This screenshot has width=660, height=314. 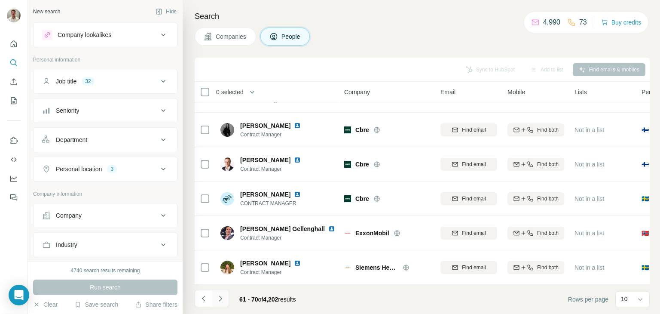 What do you see at coordinates (69, 215) in the screenshot?
I see `div: Company` at bounding box center [69, 215].